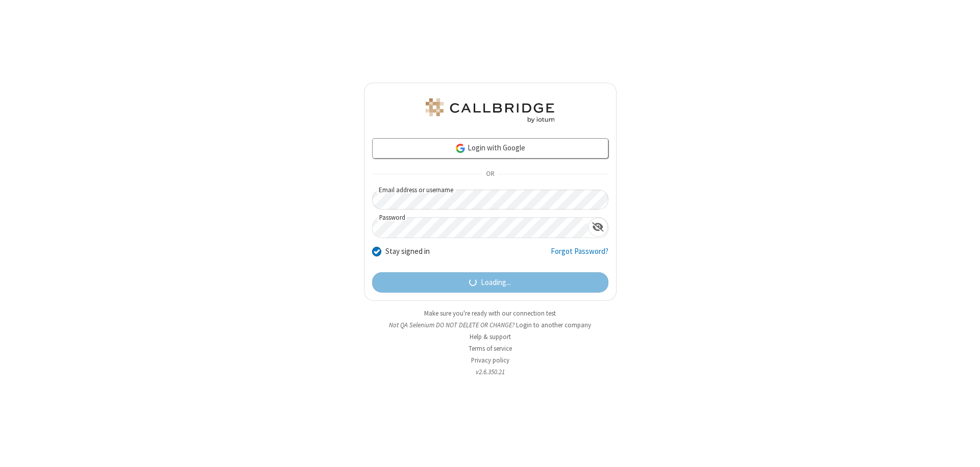  Describe the element at coordinates (490, 110) in the screenshot. I see `img: QA Selenium DO NOT DELETE OR CHANGE` at that location.